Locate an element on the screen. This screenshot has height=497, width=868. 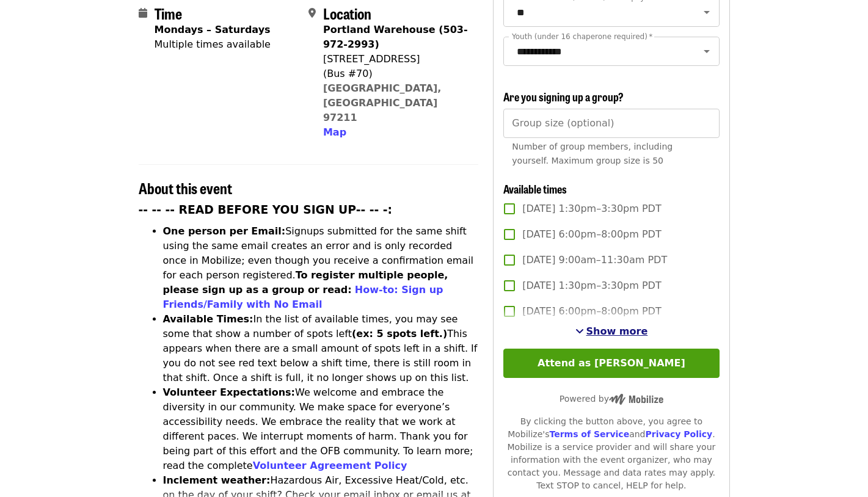
a: Terms of Service is located at coordinates (589, 434).